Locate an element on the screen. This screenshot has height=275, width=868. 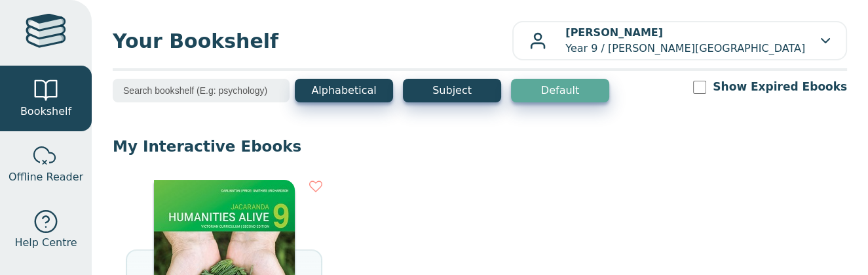
span: Help Centre is located at coordinates (45, 242).